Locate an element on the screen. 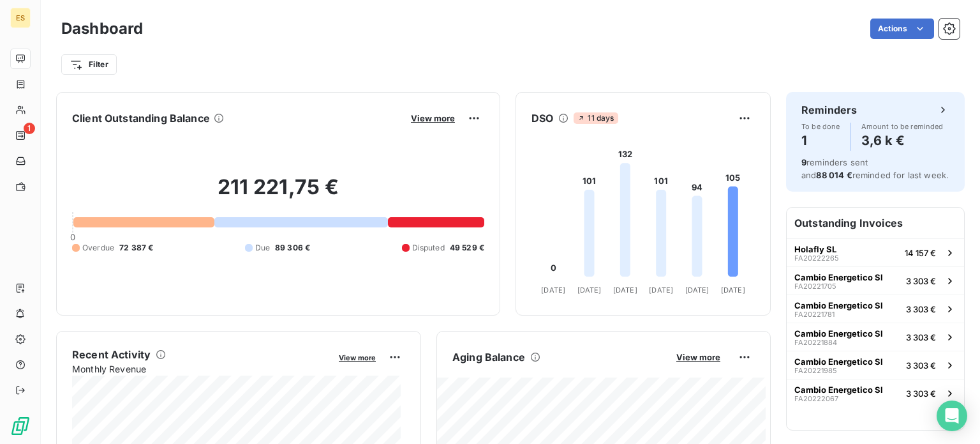  button: Holafly SLFA2022226514 157 € is located at coordinates (876, 252).